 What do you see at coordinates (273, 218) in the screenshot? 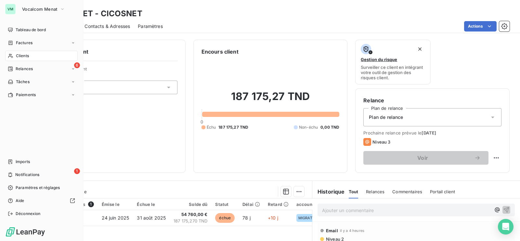
I see `span: +10 j` at bounding box center [273, 218].